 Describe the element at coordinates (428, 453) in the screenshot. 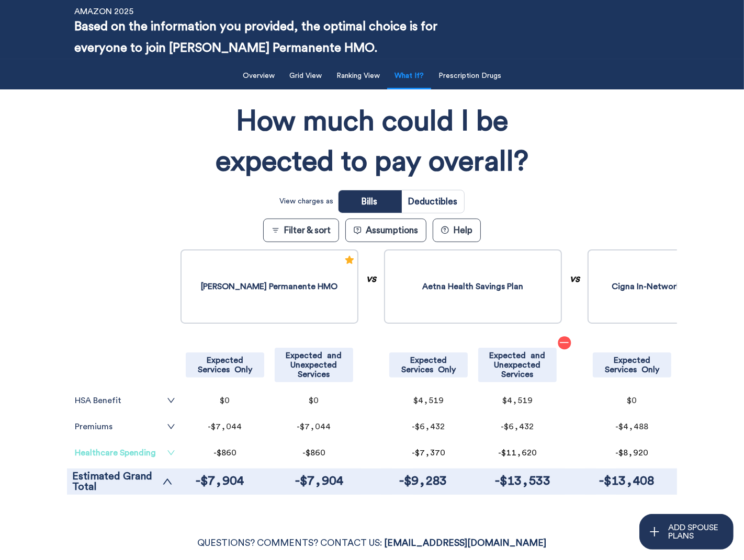

I see `p: -$7,370` at that location.